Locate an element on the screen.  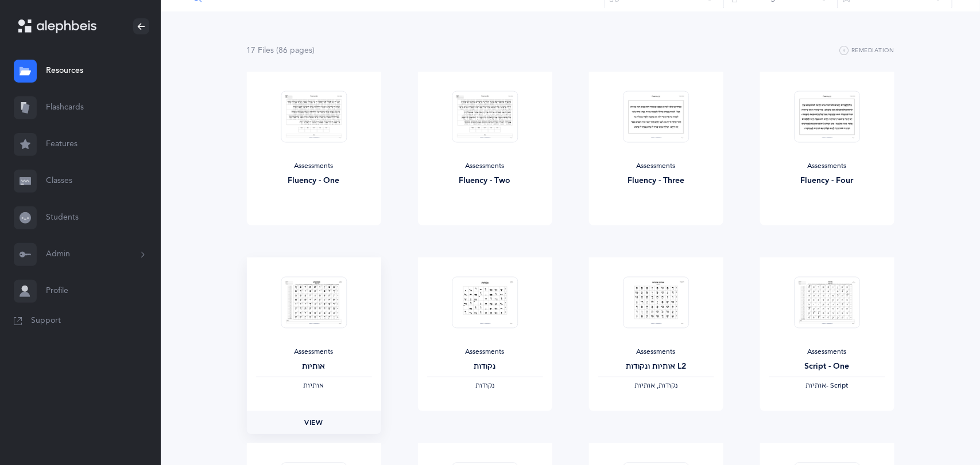
img: Fluency_2_thumbnail_1683460130.png is located at coordinates (484, 116).